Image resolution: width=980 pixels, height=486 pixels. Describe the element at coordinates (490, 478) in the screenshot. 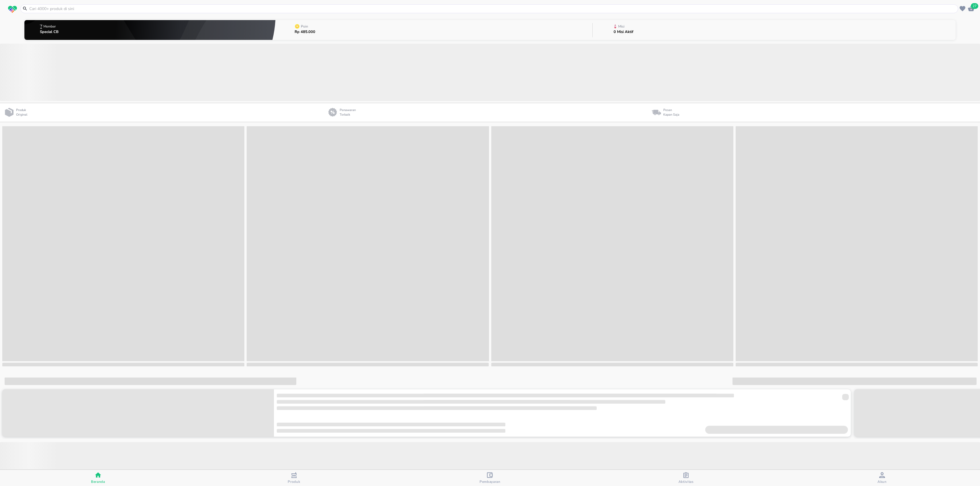

I see `button: Pembayaran` at that location.